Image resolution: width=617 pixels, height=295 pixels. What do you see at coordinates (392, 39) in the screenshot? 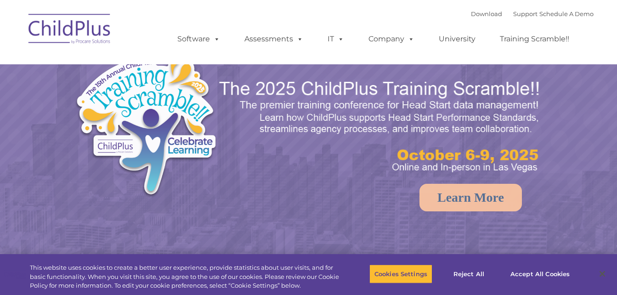
I see `a: Company` at bounding box center [392, 39].